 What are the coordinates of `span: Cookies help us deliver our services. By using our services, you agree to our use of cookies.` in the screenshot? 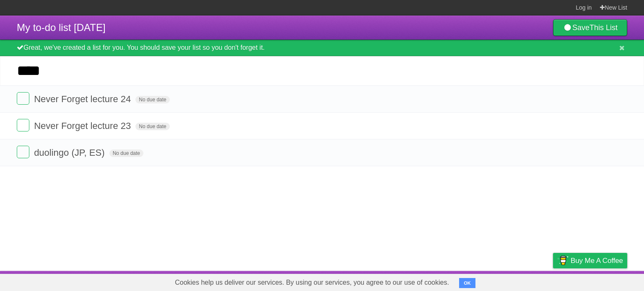 It's located at (312, 283).